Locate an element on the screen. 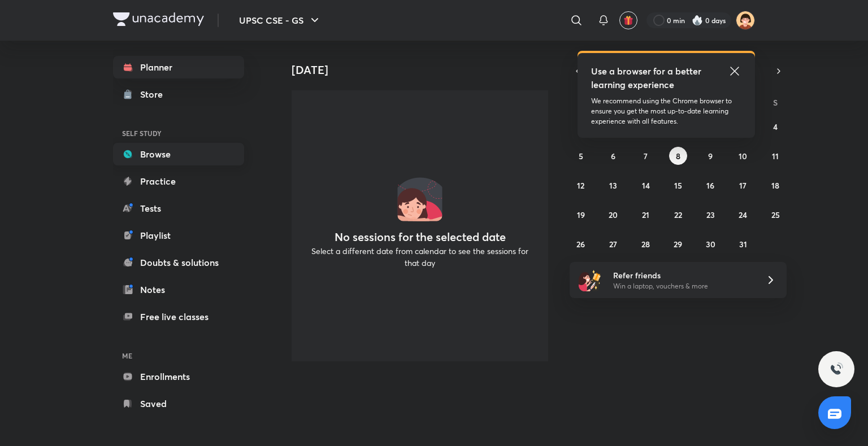  button: October 8, 2025 is located at coordinates (678, 155).